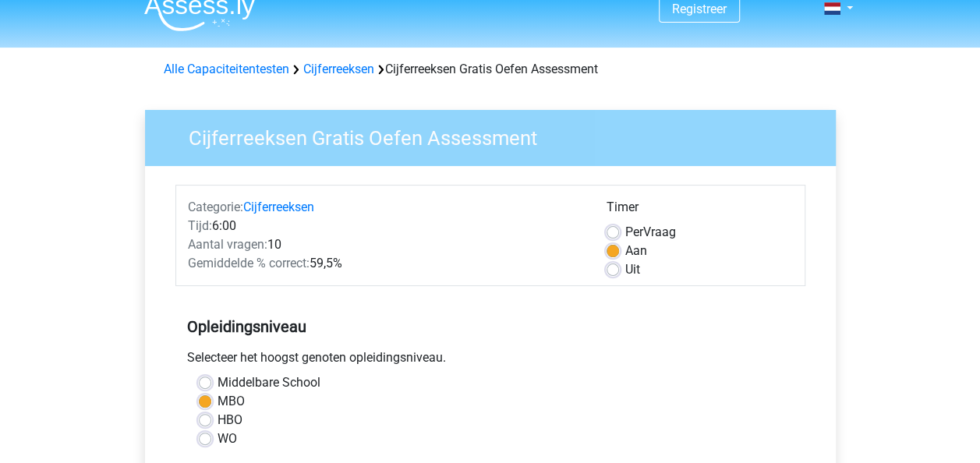  I want to click on a: Registreer, so click(699, 8).